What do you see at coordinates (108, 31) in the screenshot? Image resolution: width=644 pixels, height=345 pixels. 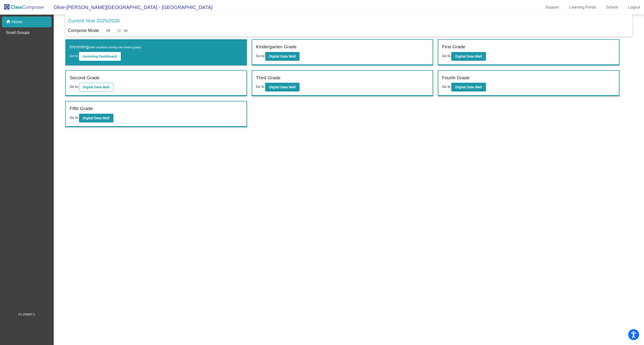 I see `span: Off` at bounding box center [108, 31].